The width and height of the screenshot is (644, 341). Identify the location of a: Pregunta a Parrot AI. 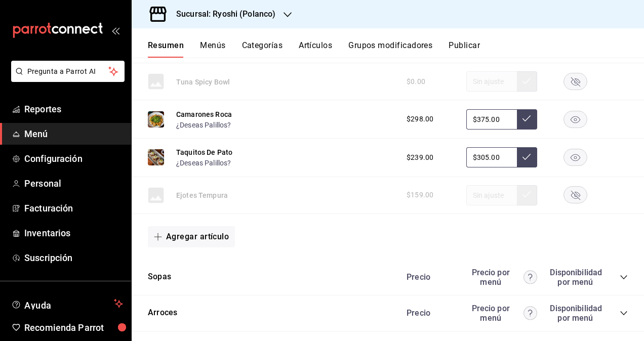
(66, 78).